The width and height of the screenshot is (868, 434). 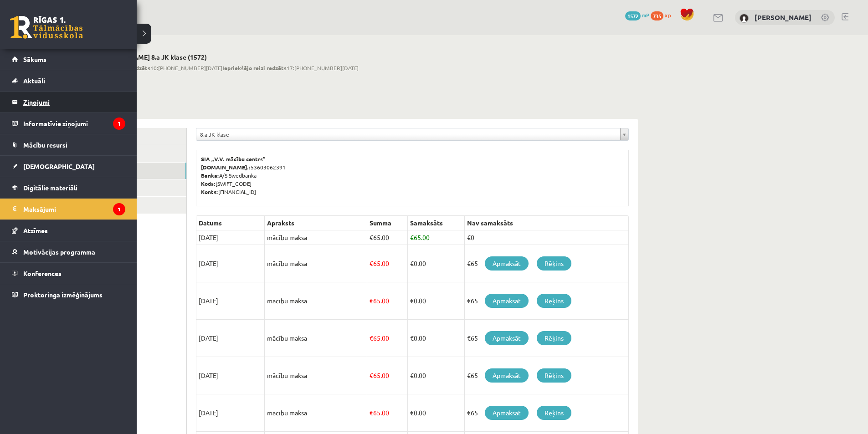 I want to click on a: Sākums, so click(x=69, y=60).